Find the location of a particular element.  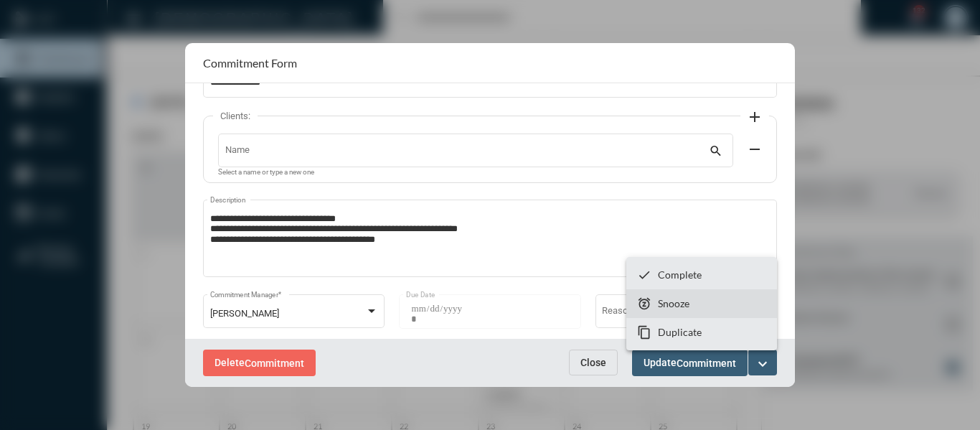

p: Complete is located at coordinates (680, 274).